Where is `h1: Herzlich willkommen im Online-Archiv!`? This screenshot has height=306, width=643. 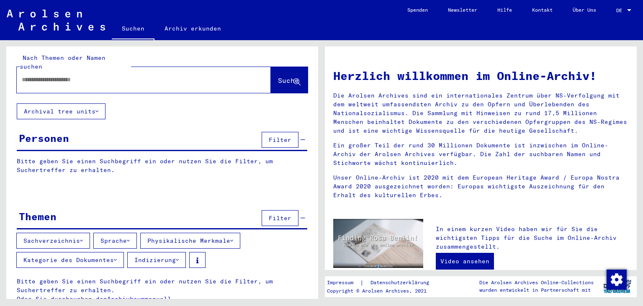 h1: Herzlich willkommen im Online-Archiv! is located at coordinates (481, 76).